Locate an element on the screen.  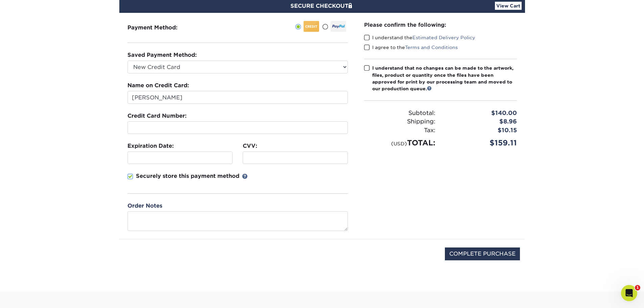
a: Estimated Delivery Policy is located at coordinates (444, 37).